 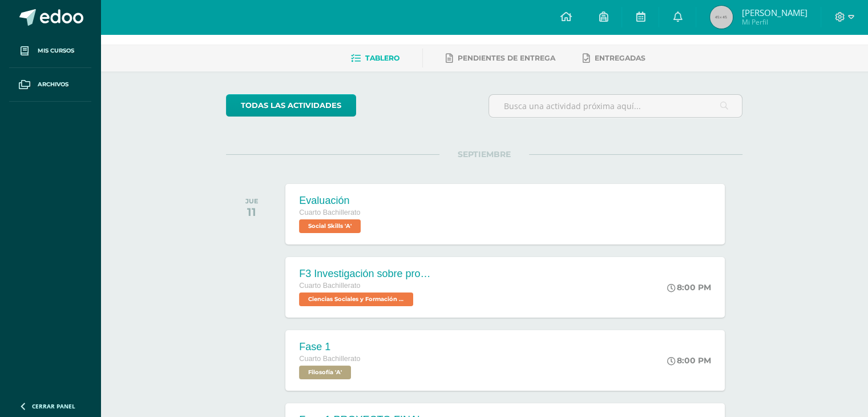 What do you see at coordinates (356, 299) in the screenshot?
I see `span: Ciencias Sociales y Formación Ciudadana 'A'` at bounding box center [356, 299].